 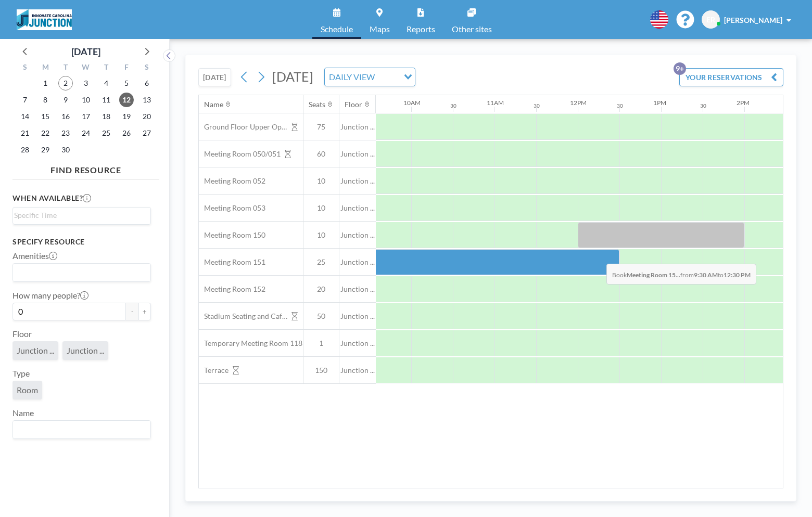 I want to click on span: Sunday, September 21, 2025, so click(x=25, y=133).